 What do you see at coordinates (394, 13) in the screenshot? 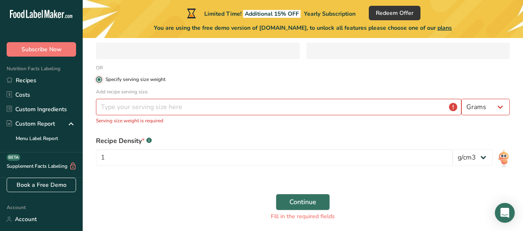
I see `button: Redeem Offer` at bounding box center [394, 13].